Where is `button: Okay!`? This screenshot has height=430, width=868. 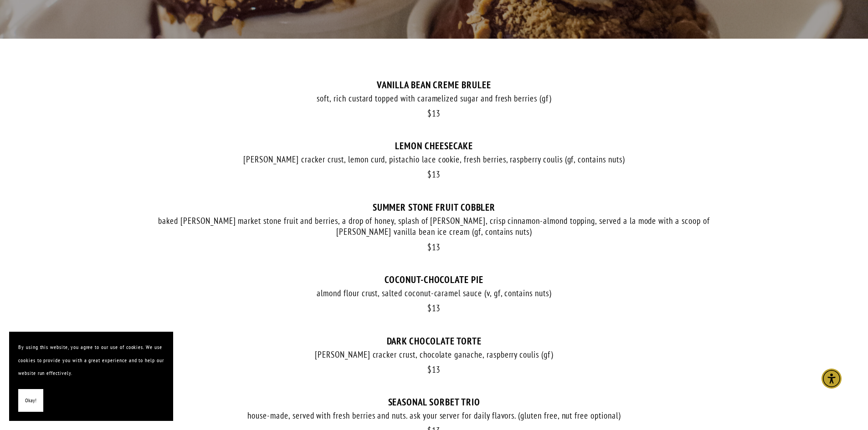 button: Okay! is located at coordinates (30, 400).